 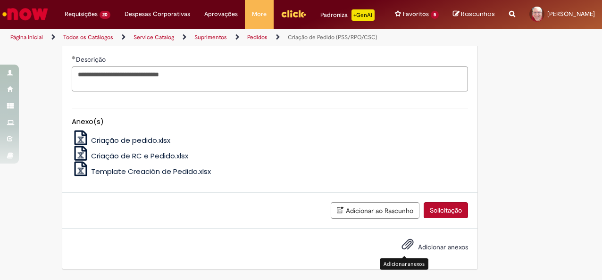 What do you see at coordinates (416, 14) in the screenshot?
I see `span: Favoritos` at bounding box center [416, 14].